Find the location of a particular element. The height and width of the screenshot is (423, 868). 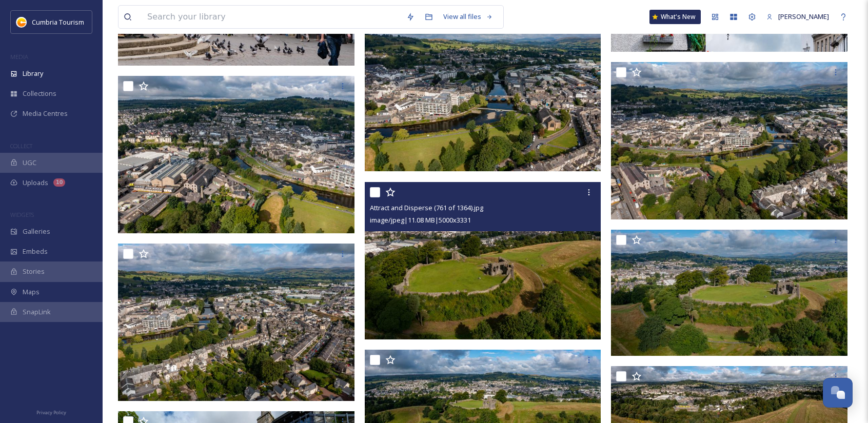

div: What's New is located at coordinates (675, 17).